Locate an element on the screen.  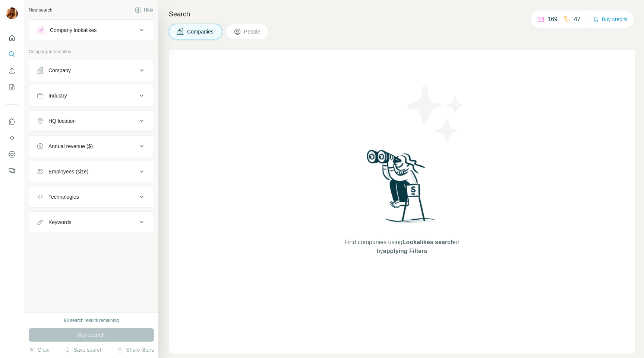
button: Clear is located at coordinates (39, 350).